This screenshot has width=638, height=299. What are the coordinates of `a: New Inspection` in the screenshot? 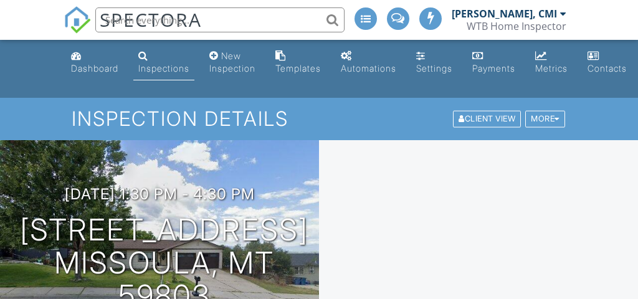 It's located at (232, 62).